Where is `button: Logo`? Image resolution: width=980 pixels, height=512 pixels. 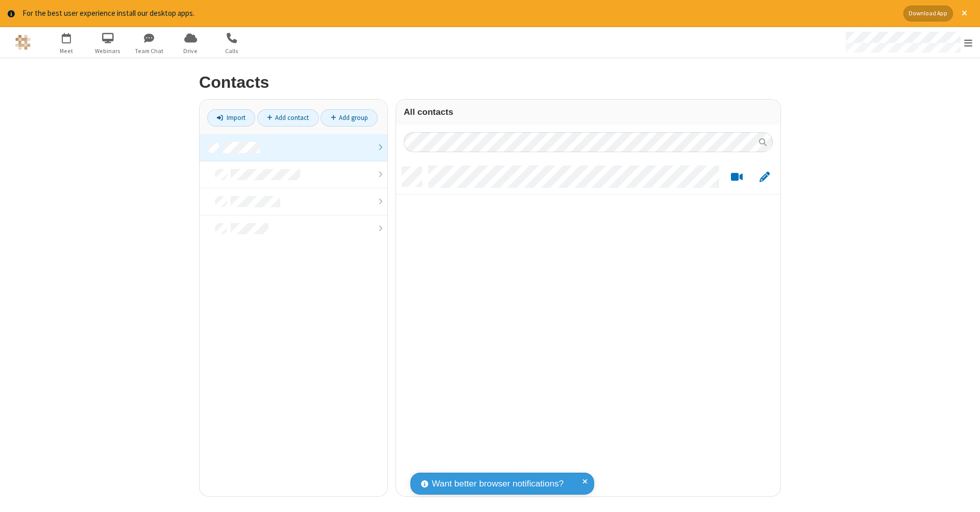 button: Logo is located at coordinates (22, 43).